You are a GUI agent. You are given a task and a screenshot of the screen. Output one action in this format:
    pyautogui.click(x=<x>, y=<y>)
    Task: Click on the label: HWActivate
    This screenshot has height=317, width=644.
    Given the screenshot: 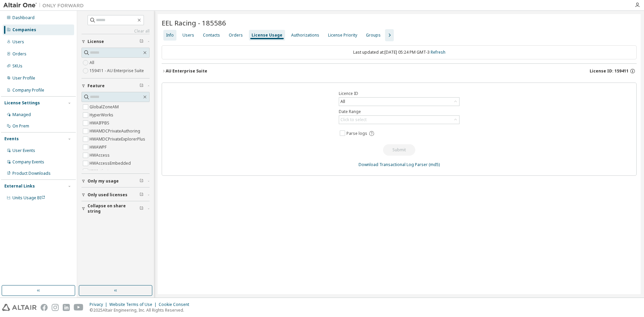 What is the action you would take?
    pyautogui.click(x=101, y=171)
    